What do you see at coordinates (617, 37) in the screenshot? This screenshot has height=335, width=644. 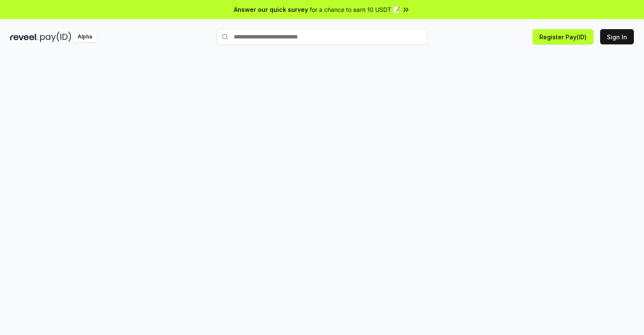 I see `button: Sign In` at bounding box center [617, 37].